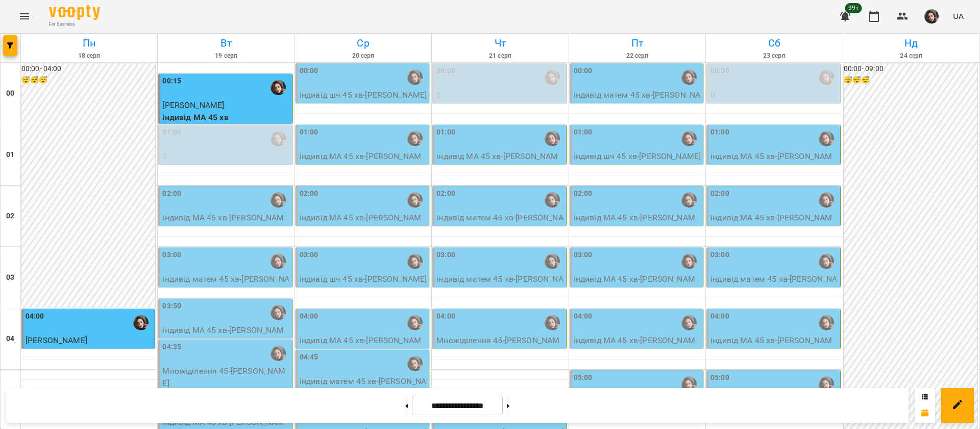 Image resolution: width=980 pixels, height=429 pixels. I want to click on img: Voopty Logo, so click(75, 12).